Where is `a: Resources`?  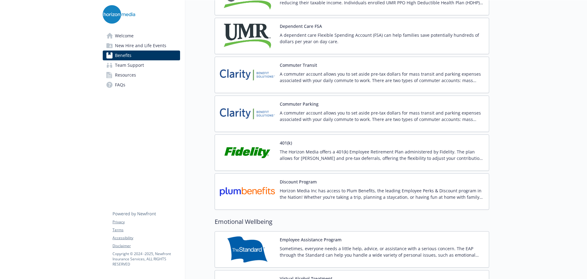 a: Resources is located at coordinates (141, 75).